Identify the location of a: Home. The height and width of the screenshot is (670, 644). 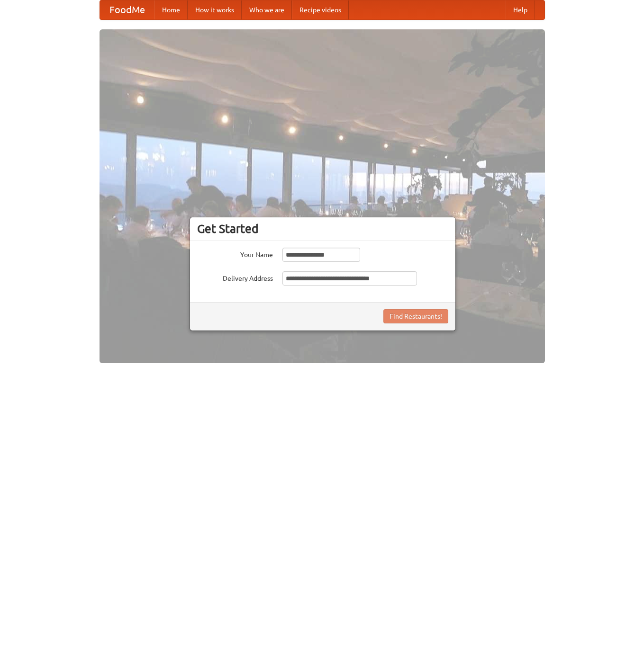
(171, 10).